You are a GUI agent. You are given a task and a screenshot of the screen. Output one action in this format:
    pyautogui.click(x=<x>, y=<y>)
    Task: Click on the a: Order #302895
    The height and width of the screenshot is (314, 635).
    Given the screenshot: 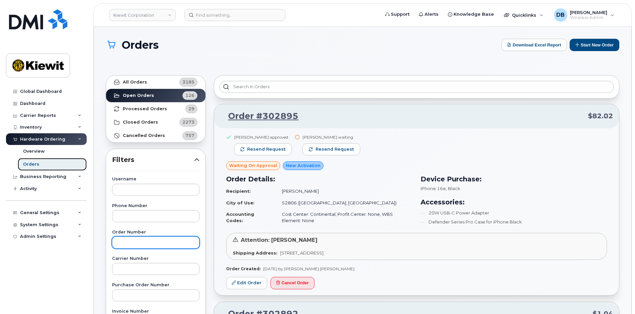 What is the action you would take?
    pyautogui.click(x=259, y=116)
    